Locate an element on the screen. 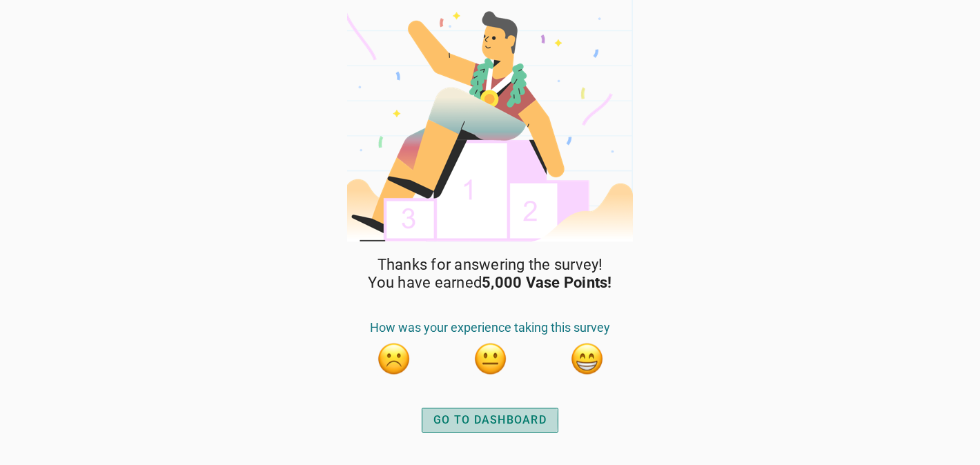  span: You have earned is located at coordinates (490, 283).